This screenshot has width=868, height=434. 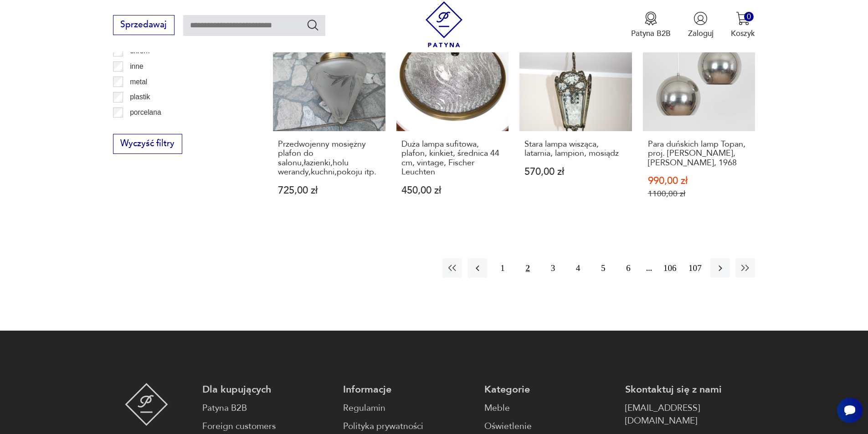 I want to click on p: plastik, so click(x=140, y=97).